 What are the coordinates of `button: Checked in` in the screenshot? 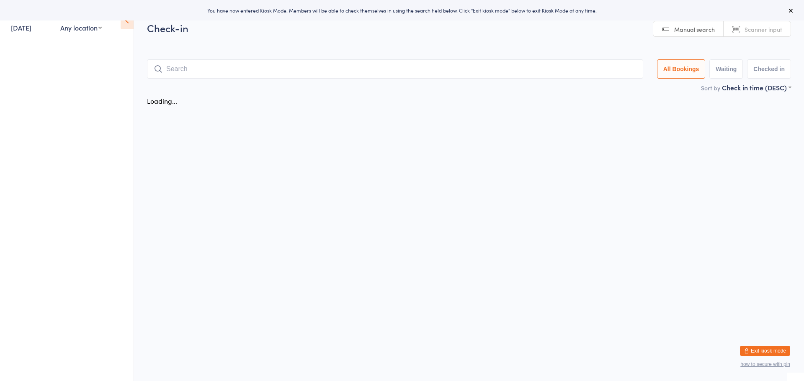 It's located at (768, 69).